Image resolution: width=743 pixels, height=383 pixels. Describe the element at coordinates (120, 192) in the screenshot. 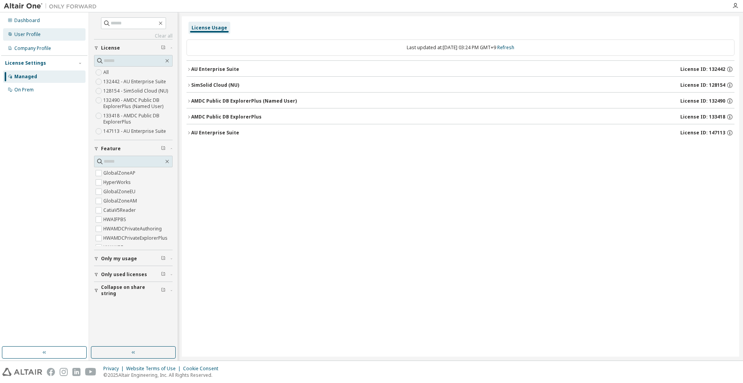

I see `label: GlobalZoneEU` at that location.